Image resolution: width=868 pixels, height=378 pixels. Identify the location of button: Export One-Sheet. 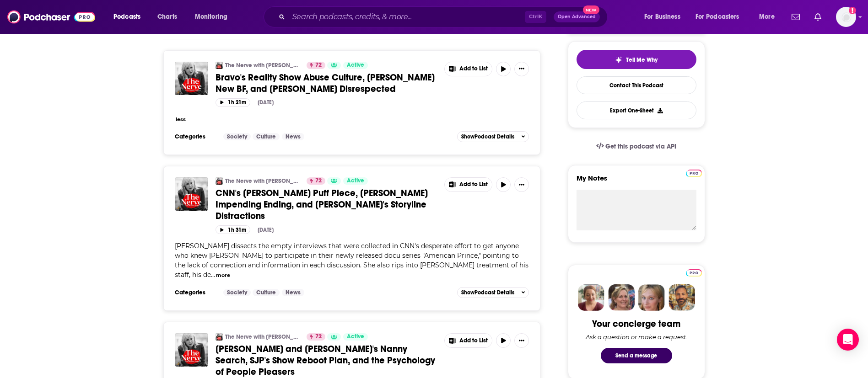
(636, 111).